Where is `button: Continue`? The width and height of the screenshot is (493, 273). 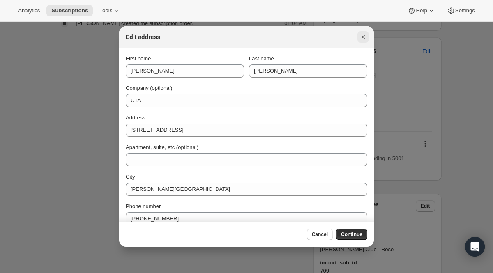
button: Continue is located at coordinates (351, 234).